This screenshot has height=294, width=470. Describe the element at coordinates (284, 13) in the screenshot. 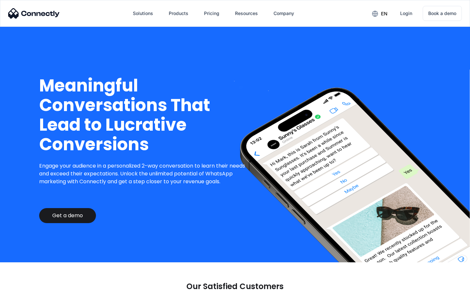

I see `div: Company` at that location.